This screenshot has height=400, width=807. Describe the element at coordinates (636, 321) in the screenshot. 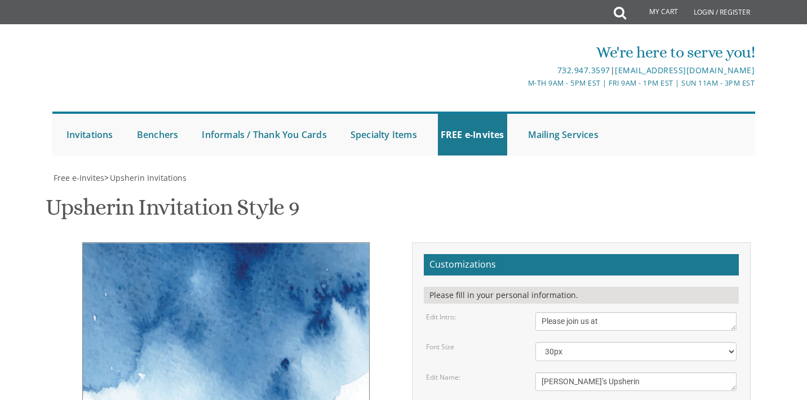

I see `textarea: Please join us at` at that location.